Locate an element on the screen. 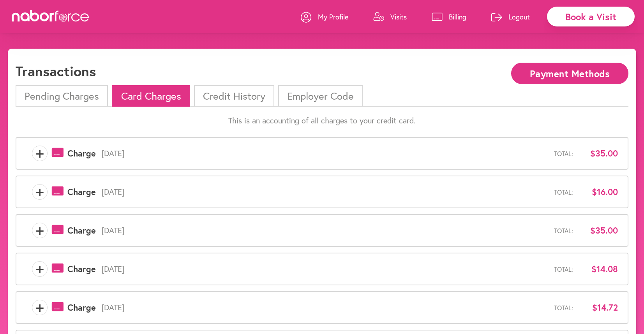 This screenshot has width=644, height=334. span: $16.00 is located at coordinates (598, 192).